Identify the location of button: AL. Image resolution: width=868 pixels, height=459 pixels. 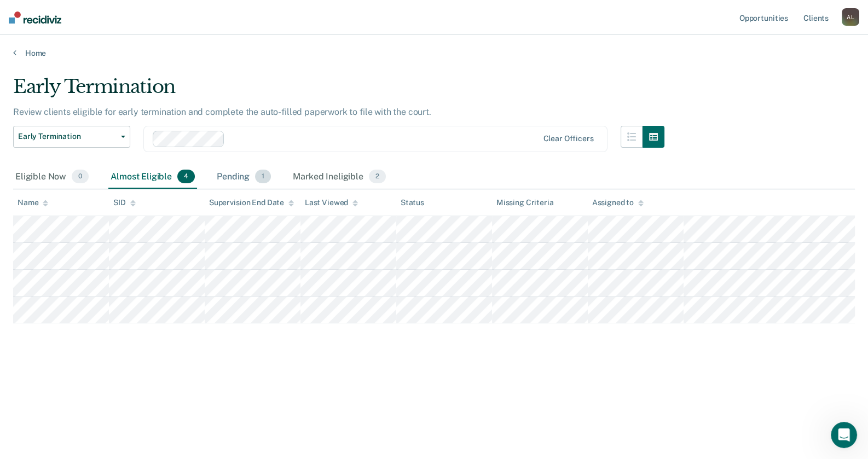
(851, 17).